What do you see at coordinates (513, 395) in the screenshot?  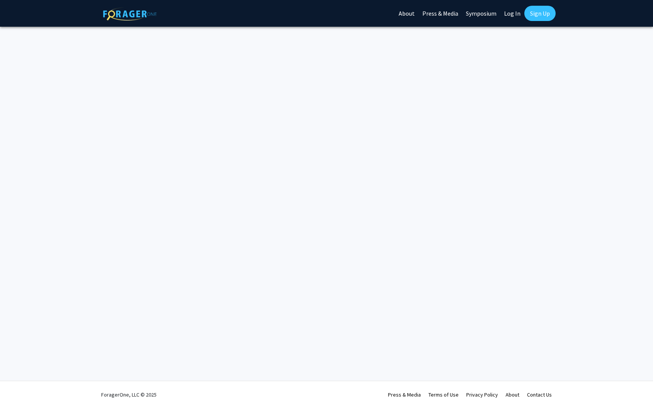 I see `a: About` at bounding box center [513, 395].